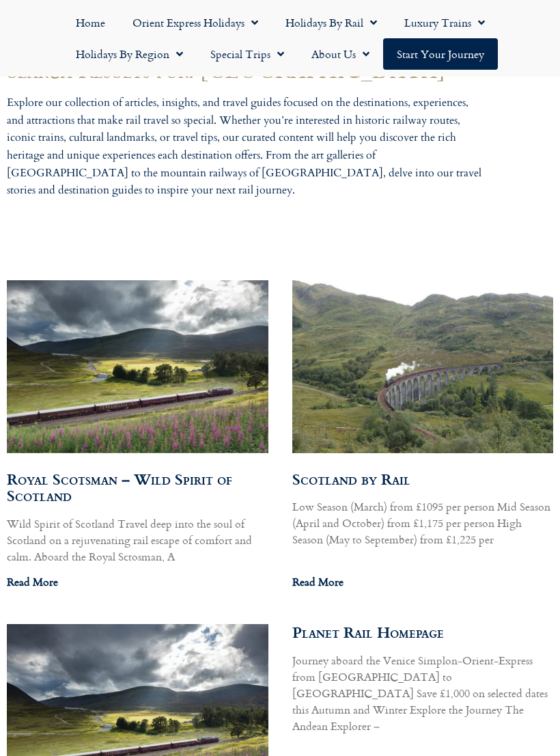 The image size is (560, 756). Describe the element at coordinates (129, 54) in the screenshot. I see `a: Holidays by Region` at that location.